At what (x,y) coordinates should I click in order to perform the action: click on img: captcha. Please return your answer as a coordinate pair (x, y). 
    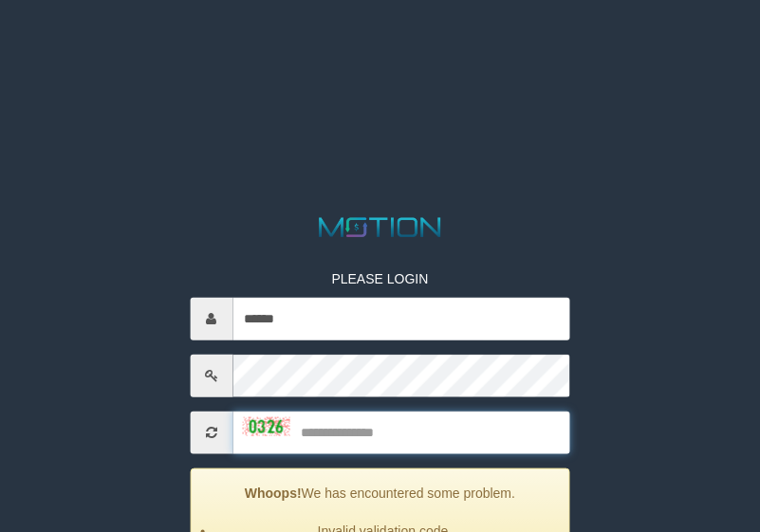
    Looking at the image, I should click on (266, 428).